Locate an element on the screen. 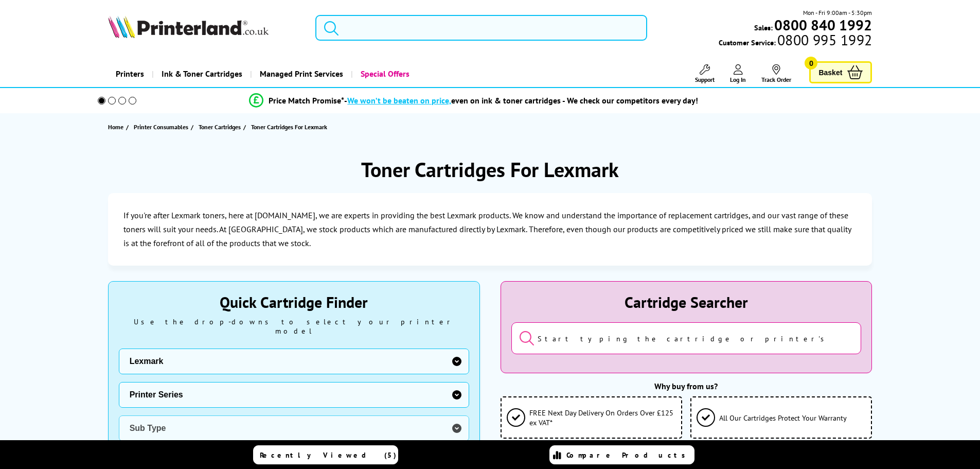  input: Start typing the cartridge or printer's name... is located at coordinates (686, 338).